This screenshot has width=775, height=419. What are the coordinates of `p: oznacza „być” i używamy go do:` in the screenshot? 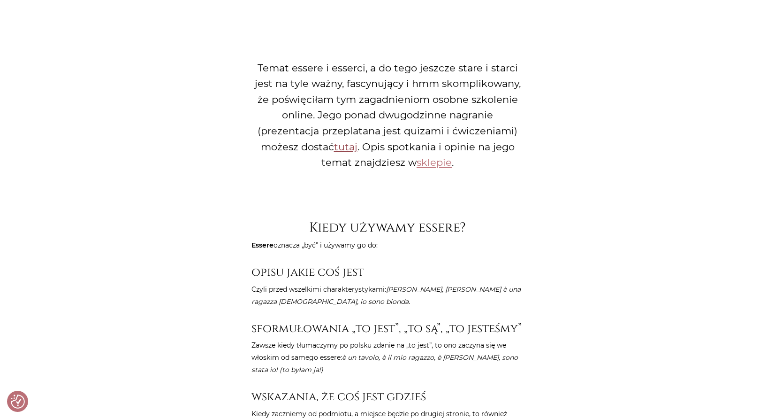 It's located at (388, 245).